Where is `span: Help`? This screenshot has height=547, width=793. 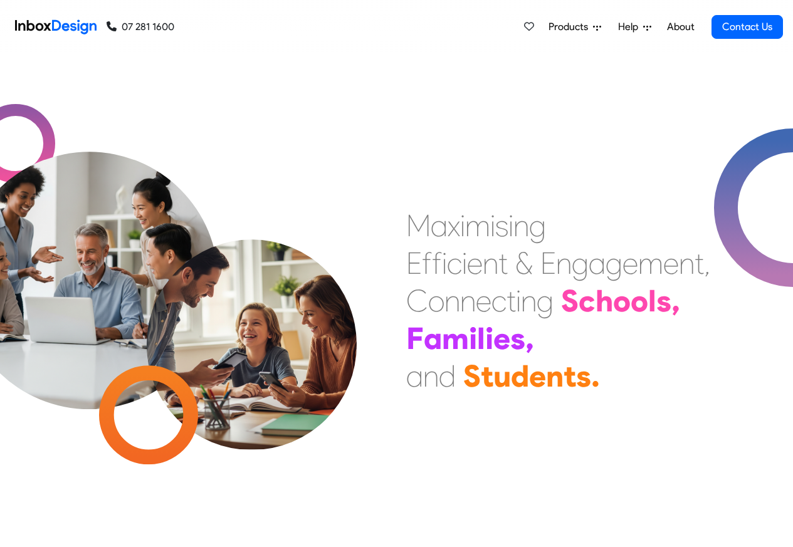 span: Help is located at coordinates (630, 27).